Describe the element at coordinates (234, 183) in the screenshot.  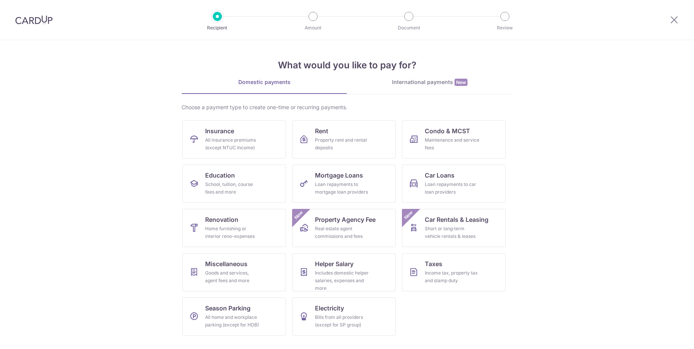
I see `a: EducationSchool, tuition, course fees and more` at that location.